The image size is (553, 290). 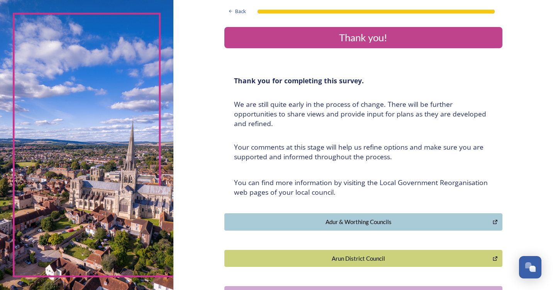 What do you see at coordinates (363, 188) in the screenshot?
I see `h4: You can find more information by visiting the Local Government Reorganisation web pages of your l...` at bounding box center [363, 188].